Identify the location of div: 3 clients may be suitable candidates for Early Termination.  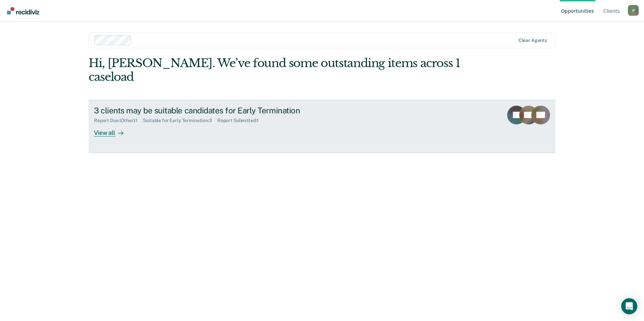
(212, 110).